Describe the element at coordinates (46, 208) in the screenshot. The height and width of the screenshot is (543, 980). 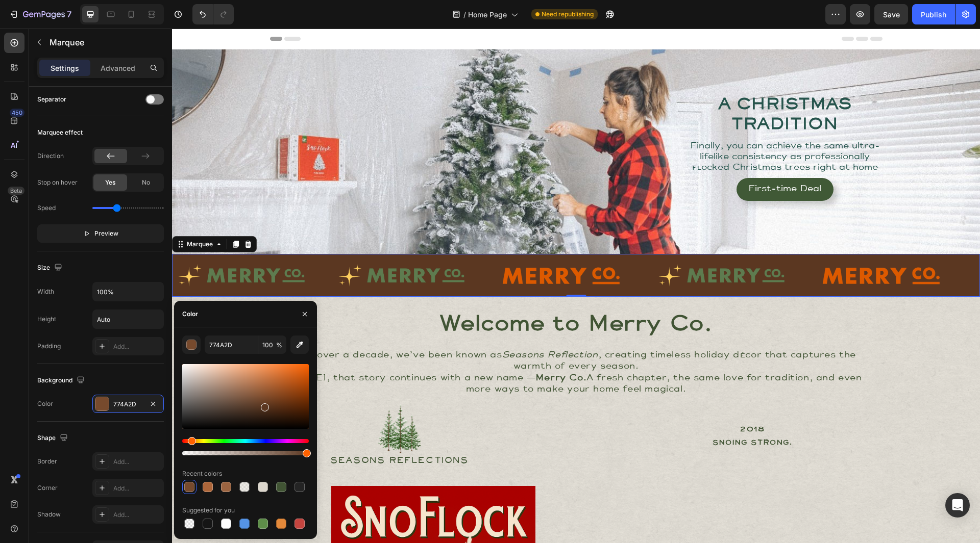
I see `div: Speed` at that location.